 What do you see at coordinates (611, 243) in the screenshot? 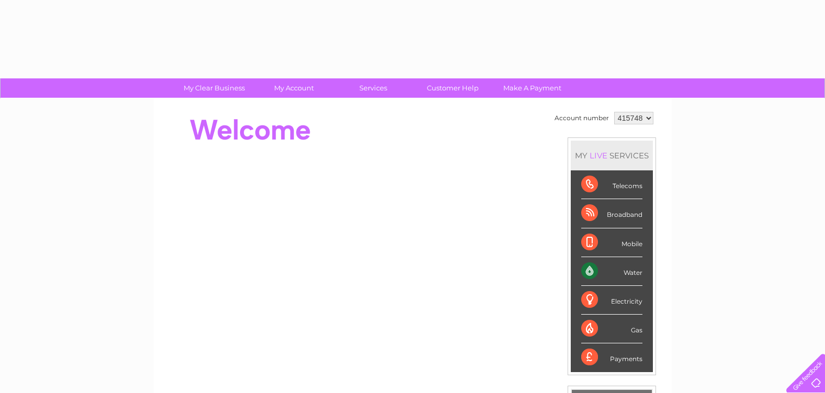
I see `div: Mobile` at bounding box center [611, 243].